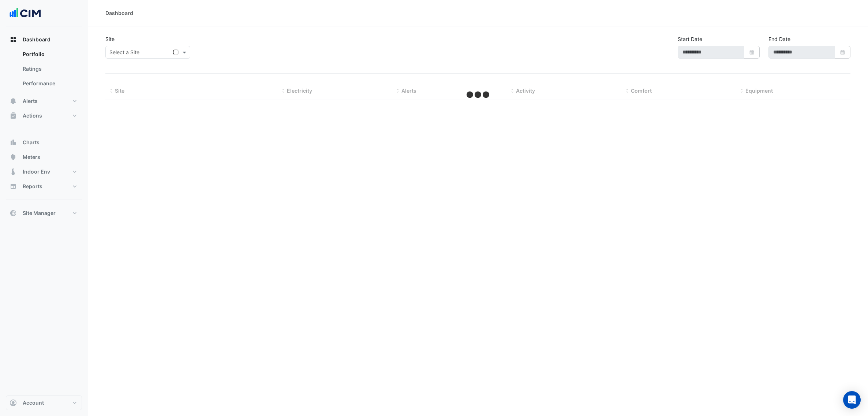  I want to click on span: Actions, so click(32, 116).